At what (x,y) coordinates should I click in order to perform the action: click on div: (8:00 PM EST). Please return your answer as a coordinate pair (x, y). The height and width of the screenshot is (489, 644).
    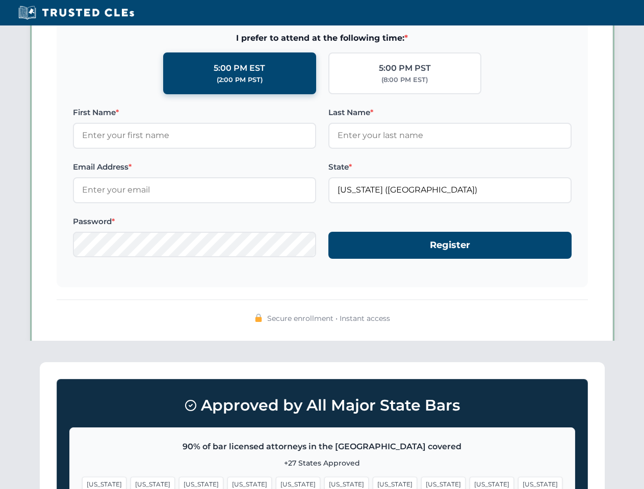
    Looking at the image, I should click on (404, 80).